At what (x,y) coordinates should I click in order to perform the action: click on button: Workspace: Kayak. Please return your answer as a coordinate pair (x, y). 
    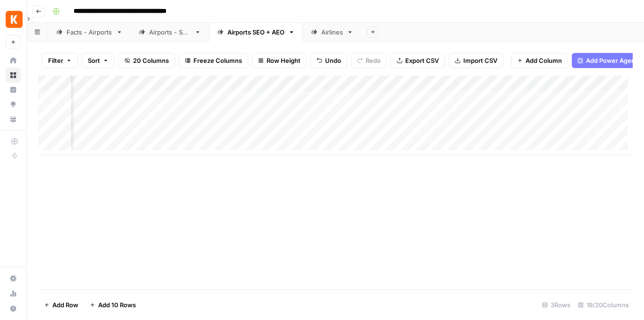
    Looking at the image, I should click on (13, 19).